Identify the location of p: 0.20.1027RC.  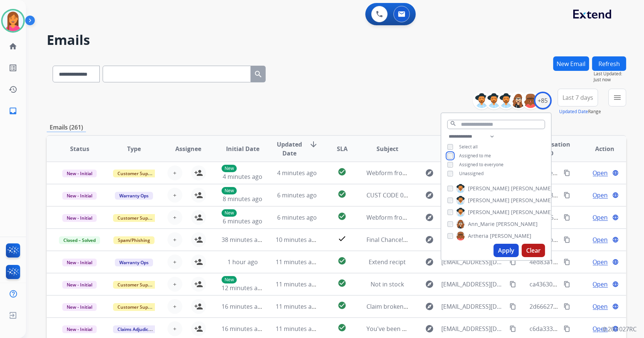
(620, 329).